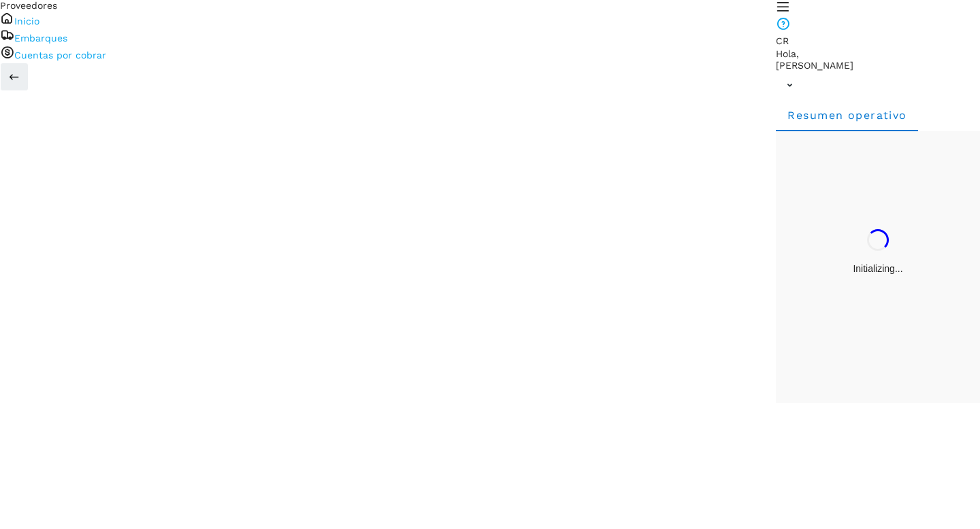 The width and height of the screenshot is (980, 529). I want to click on span: CR, so click(781, 41).